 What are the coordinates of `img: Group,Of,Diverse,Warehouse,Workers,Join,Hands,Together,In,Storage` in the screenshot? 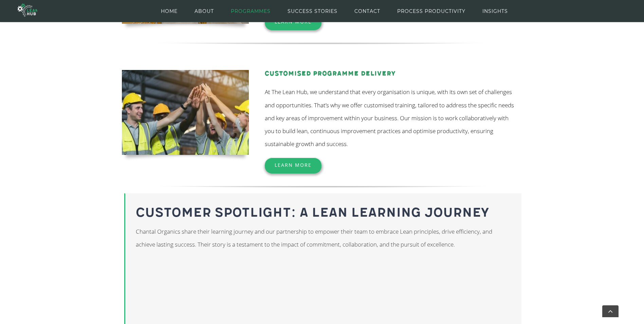 It's located at (185, 113).